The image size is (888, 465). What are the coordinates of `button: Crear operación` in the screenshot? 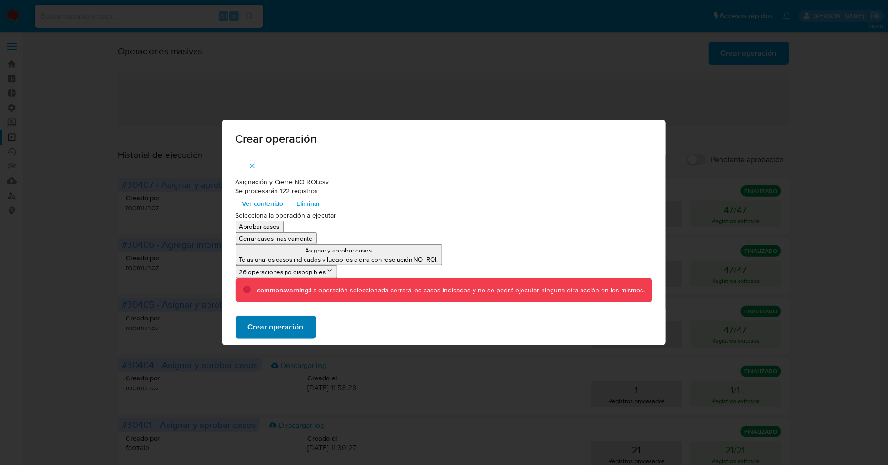 It's located at (275, 327).